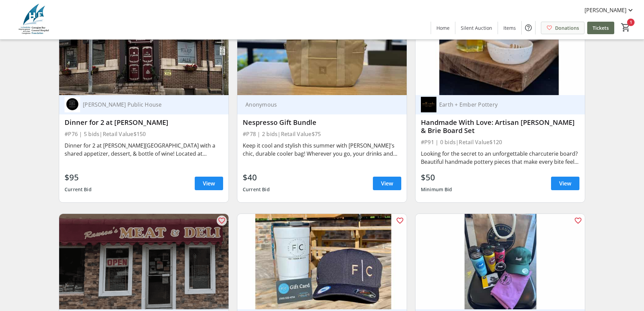 The image size is (644, 311). What do you see at coordinates (500, 158) in the screenshot?
I see `div: Looking for the secret to an unforgettable charcuterie board? Beautiful handmade pottery pieces t...` at bounding box center [500, 158].